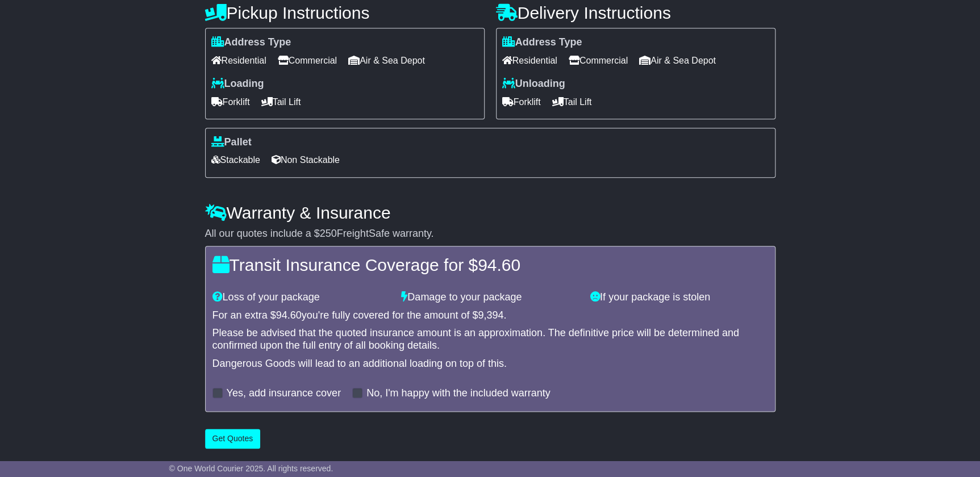 Image resolution: width=980 pixels, height=477 pixels. Describe the element at coordinates (459, 393) in the screenshot. I see `label: No, I'm happy with the included warranty` at that location.